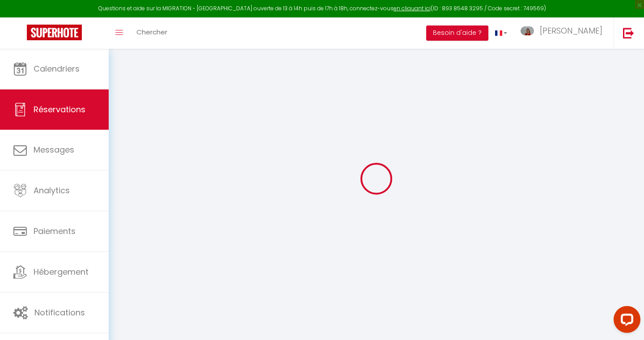  I want to click on span: Chercher, so click(152, 32).